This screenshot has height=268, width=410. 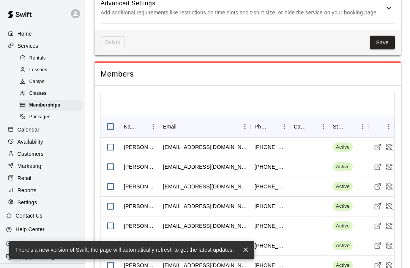 What do you see at coordinates (42, 154) in the screenshot?
I see `div: Customers` at bounding box center [42, 154].